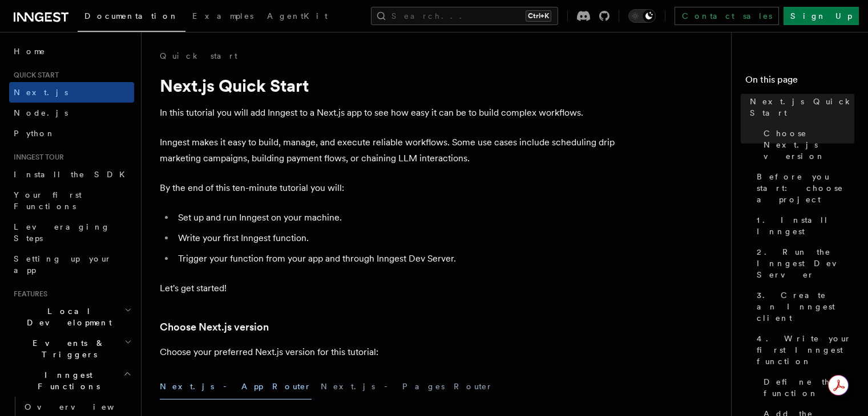  I want to click on span: 1. Install Inngest, so click(805, 226).